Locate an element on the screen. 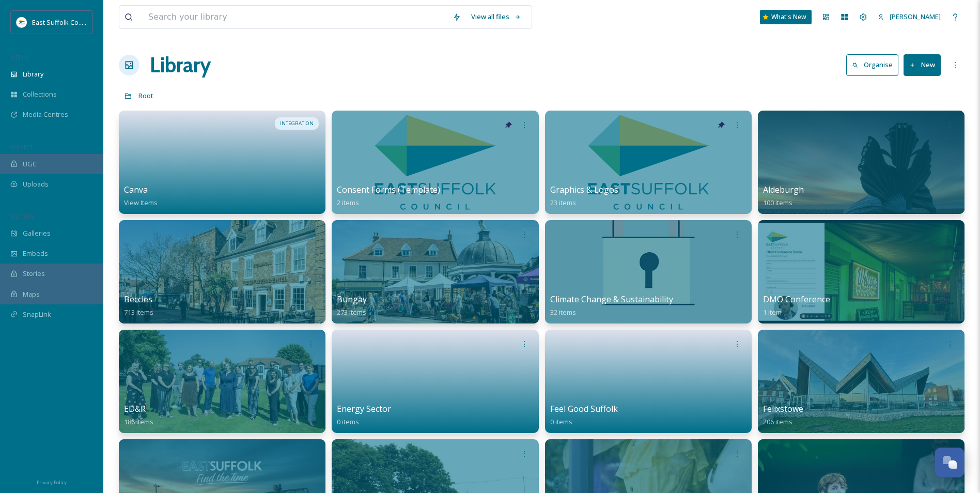 The width and height of the screenshot is (980, 493). span: Graphics & Logos is located at coordinates (585, 189).